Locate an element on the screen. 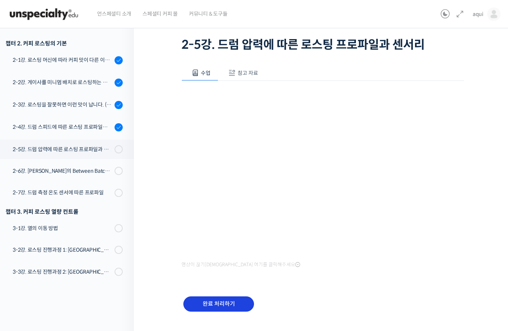 This screenshot has height=331, width=508. div: 2-7강. 드럼 측정 온도 센서에 따른 프로파일 is located at coordinates (63, 192).